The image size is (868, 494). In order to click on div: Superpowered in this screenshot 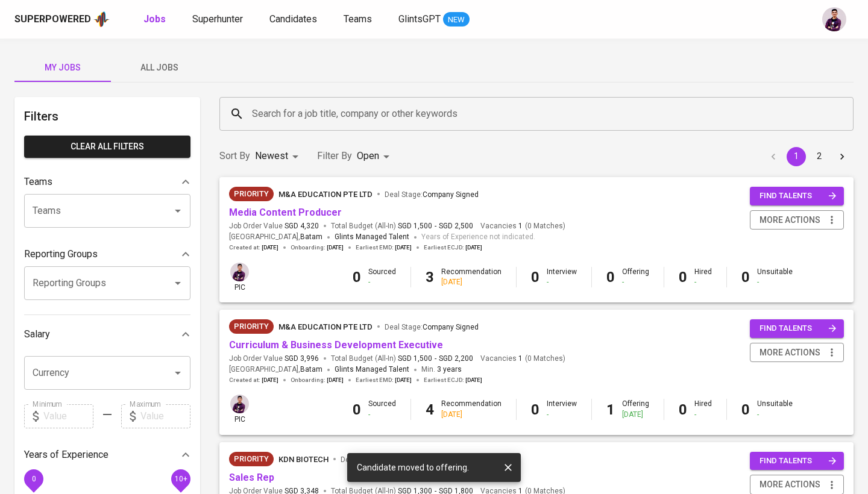, I will do `click(53, 19)`.